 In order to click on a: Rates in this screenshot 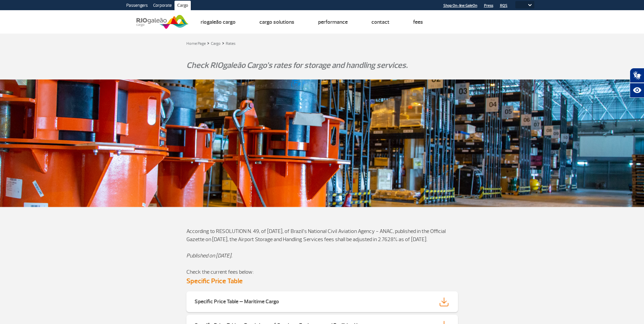, I will do `click(230, 44)`.